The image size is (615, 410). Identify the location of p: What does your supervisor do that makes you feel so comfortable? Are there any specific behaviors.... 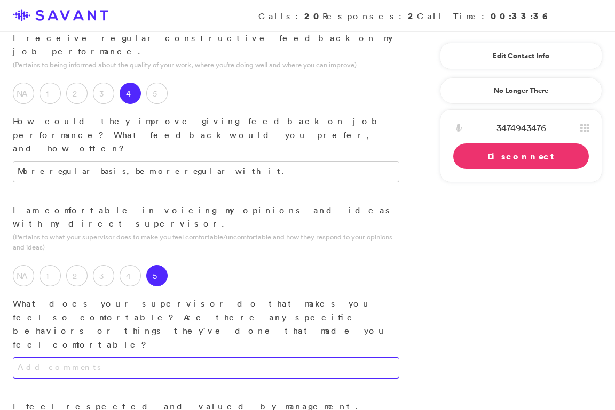
(206, 324).